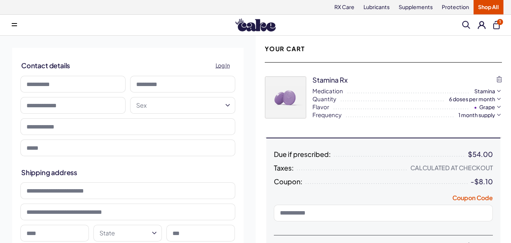 This screenshot has width=511, height=243. Describe the element at coordinates (321, 106) in the screenshot. I see `span: Flavor` at that location.